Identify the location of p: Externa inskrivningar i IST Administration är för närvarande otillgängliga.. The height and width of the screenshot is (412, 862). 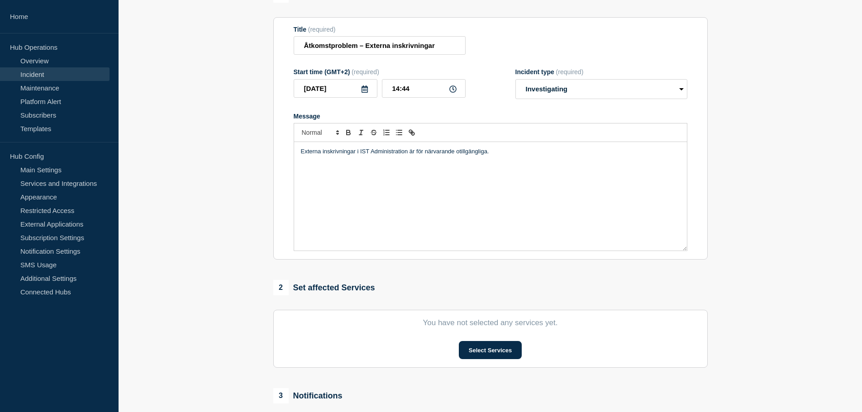
(490, 152).